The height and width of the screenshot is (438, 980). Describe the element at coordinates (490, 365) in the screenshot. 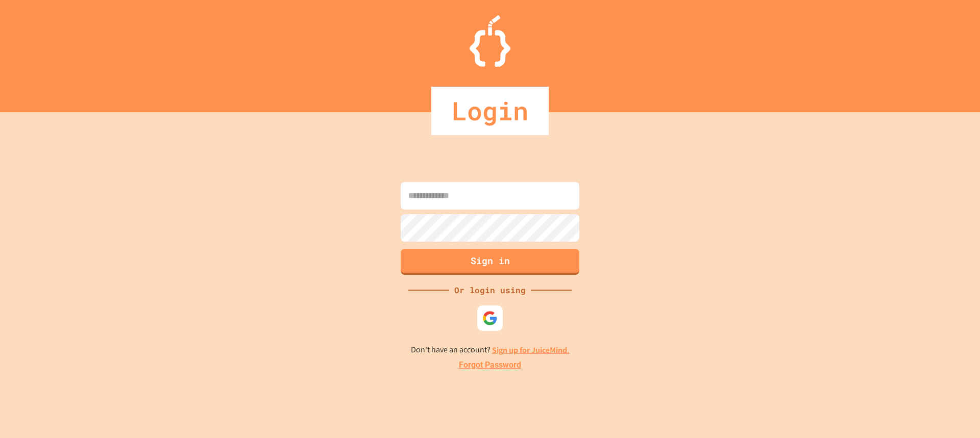

I see `a: Forgot Password` at that location.